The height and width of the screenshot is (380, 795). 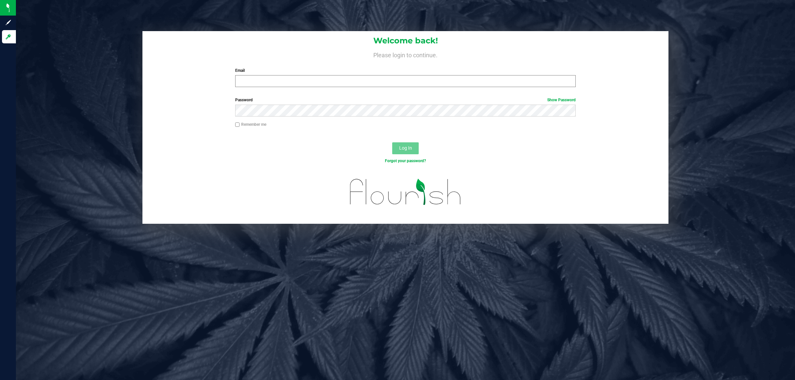 What do you see at coordinates (405, 192) in the screenshot?
I see `img: flourish_logo.svg` at bounding box center [405, 192].